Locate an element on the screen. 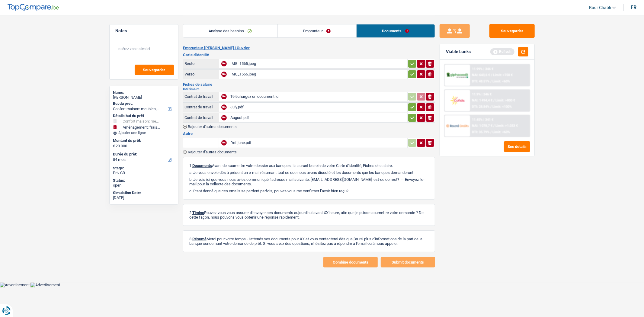 The image size is (644, 317). div: Détails but du prêt is located at coordinates (144, 116).